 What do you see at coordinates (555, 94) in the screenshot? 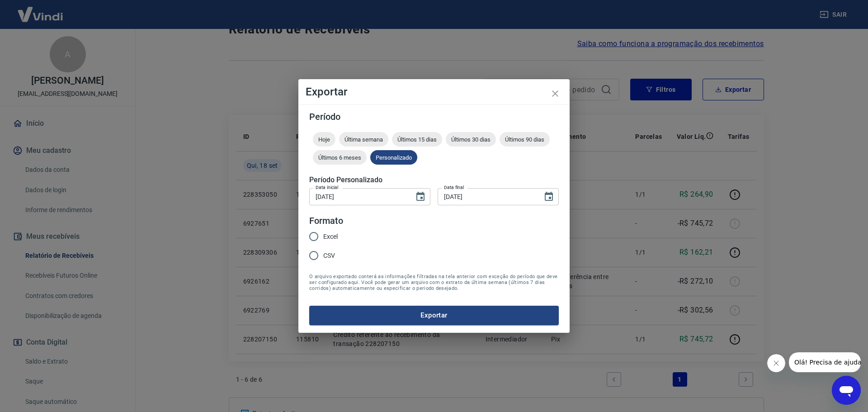
I see `button: close` at bounding box center [555, 94].